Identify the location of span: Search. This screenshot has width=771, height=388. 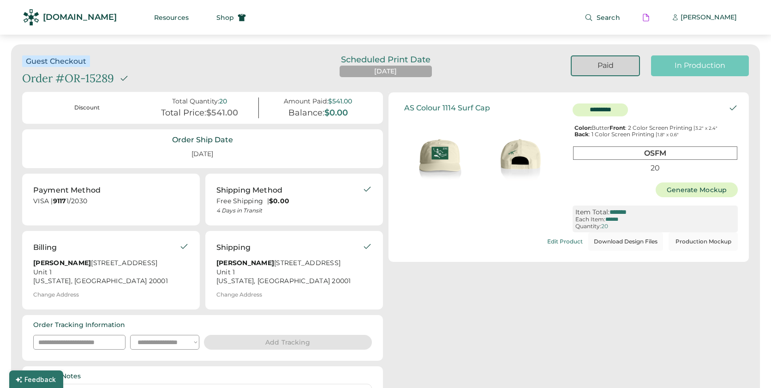
(608, 18).